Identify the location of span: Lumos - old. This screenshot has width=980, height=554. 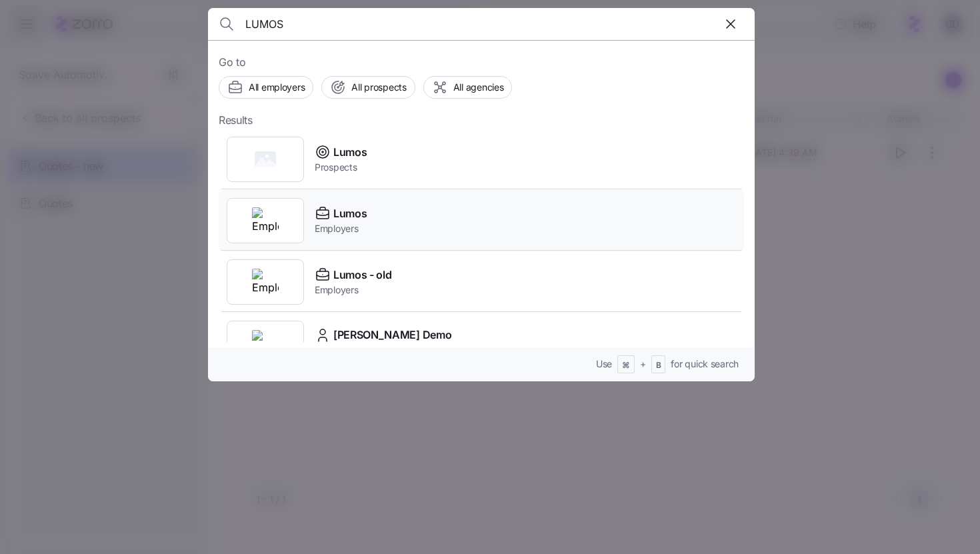
(362, 274).